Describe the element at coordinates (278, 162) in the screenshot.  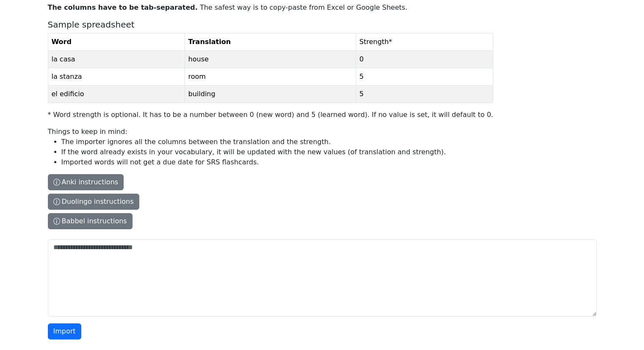
I see `li: Imported words will not get a due date for SRS flashcards.` at that location.